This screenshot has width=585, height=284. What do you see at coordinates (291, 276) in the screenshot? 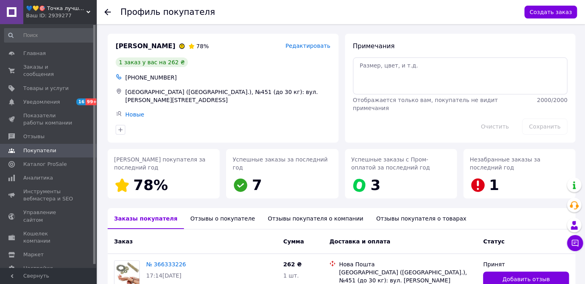
I see `span: 1 шт.` at bounding box center [291, 276].